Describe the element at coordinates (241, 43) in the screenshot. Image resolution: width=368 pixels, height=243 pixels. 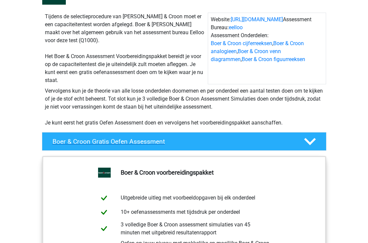
I see `a: Boer & Croon cijferreeksen` at that location.